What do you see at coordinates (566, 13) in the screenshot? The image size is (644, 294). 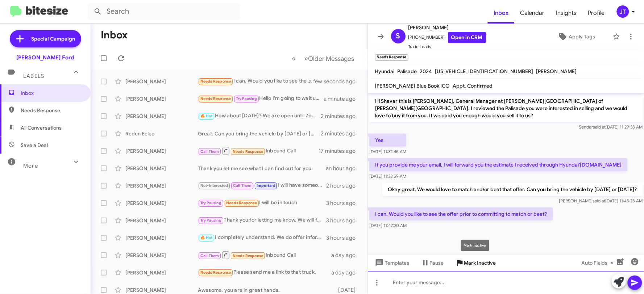 I see `span: Insights` at bounding box center [566, 13].